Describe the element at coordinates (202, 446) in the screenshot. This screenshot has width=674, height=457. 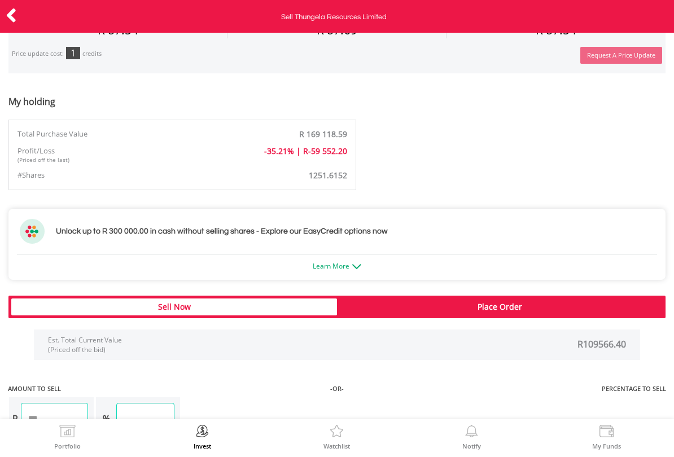
I see `label: Invest` at that location.